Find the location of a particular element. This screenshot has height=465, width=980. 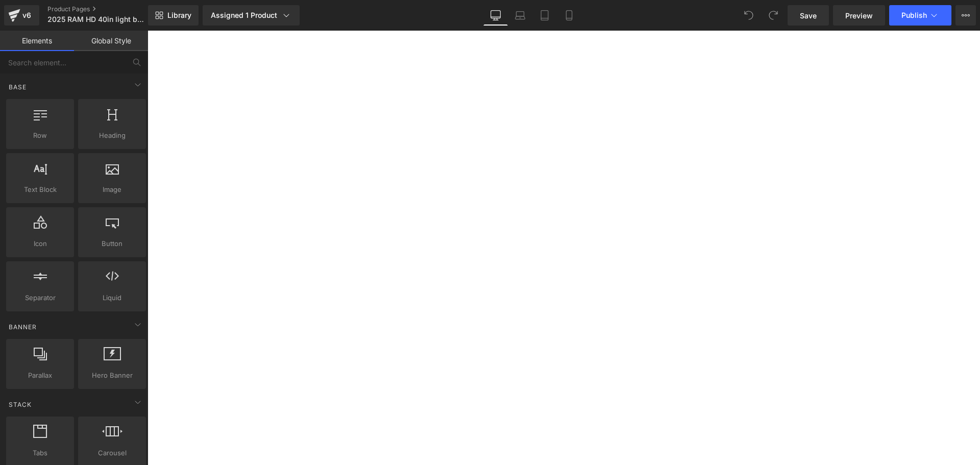

span: Preview is located at coordinates (859, 16).